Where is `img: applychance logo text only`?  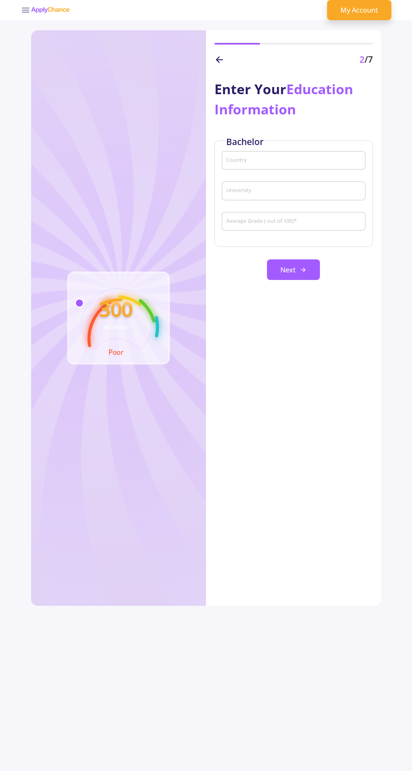 img: applychance logo text only is located at coordinates (50, 10).